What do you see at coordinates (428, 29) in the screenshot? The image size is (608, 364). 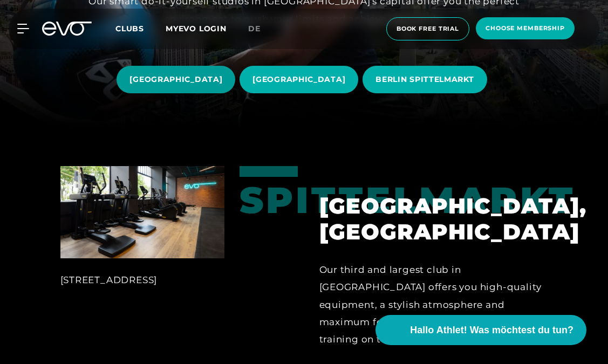 I see `a: book free trial` at bounding box center [428, 29].